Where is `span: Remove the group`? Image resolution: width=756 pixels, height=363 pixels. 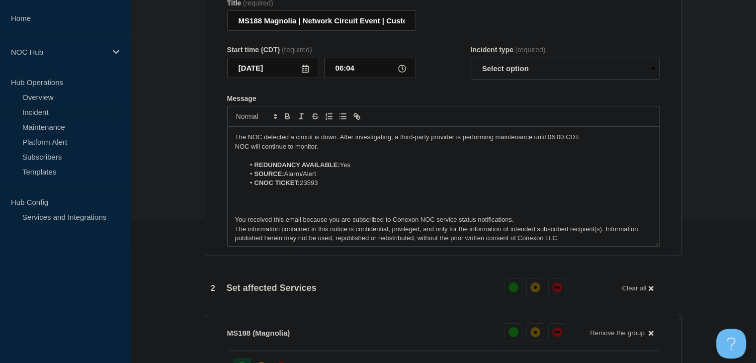 span: Remove the group is located at coordinates (617, 332).